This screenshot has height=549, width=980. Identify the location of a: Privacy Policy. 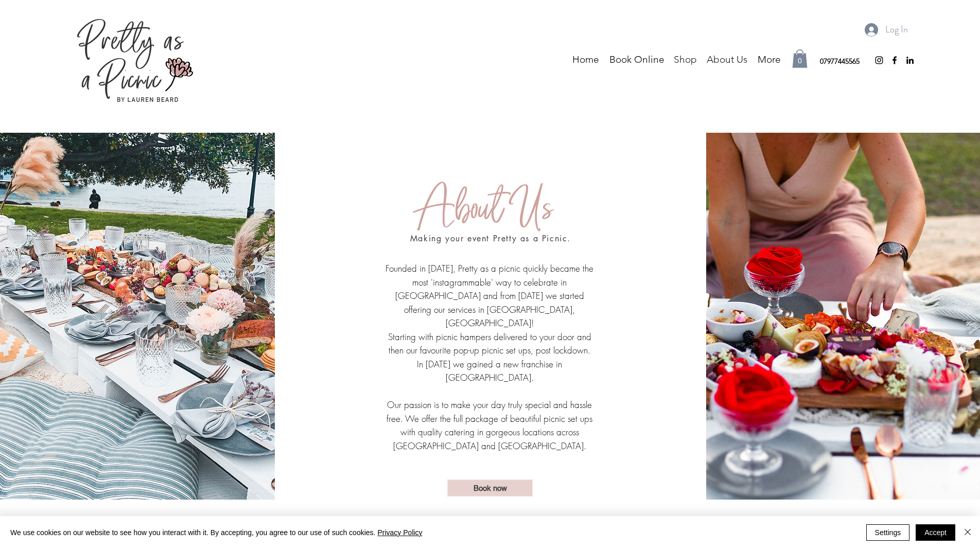
(399, 533).